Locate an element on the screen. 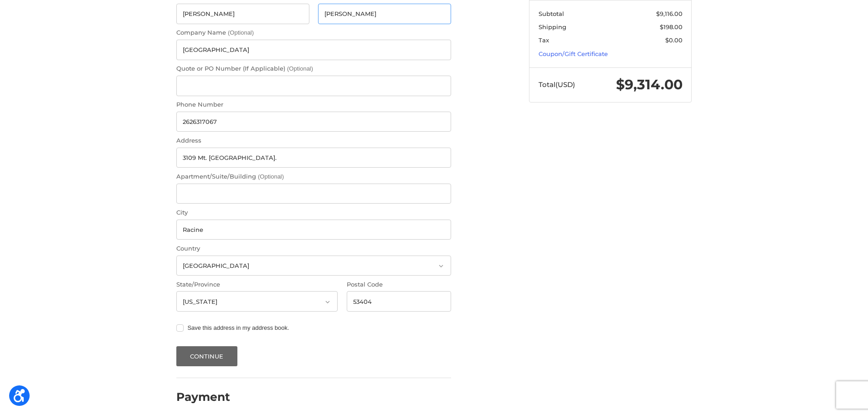 The width and height of the screenshot is (868, 415). span: $198.00 is located at coordinates (671, 27).